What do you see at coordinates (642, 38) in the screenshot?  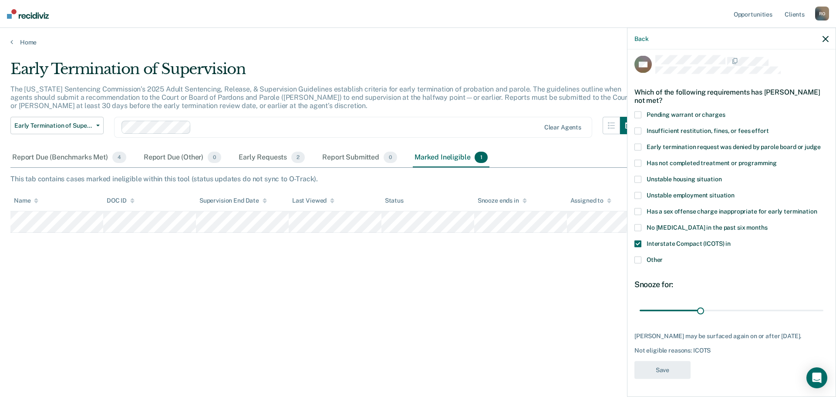 I see `button: Back` at bounding box center [642, 38].